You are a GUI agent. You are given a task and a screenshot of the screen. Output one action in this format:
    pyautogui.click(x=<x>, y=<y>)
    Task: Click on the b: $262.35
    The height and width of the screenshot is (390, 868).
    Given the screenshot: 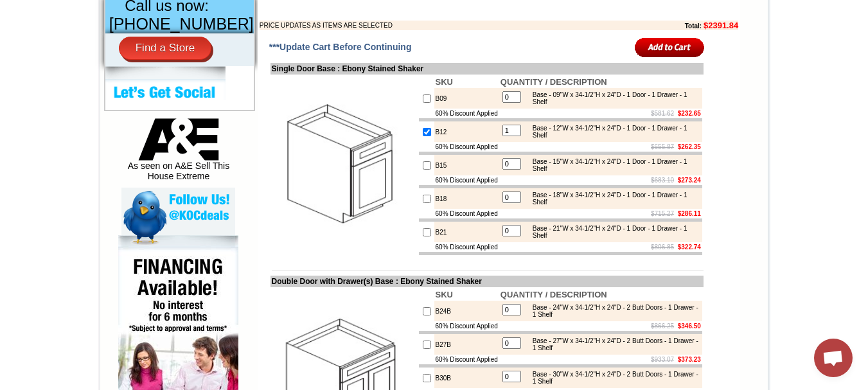 What is the action you would take?
    pyautogui.click(x=689, y=146)
    